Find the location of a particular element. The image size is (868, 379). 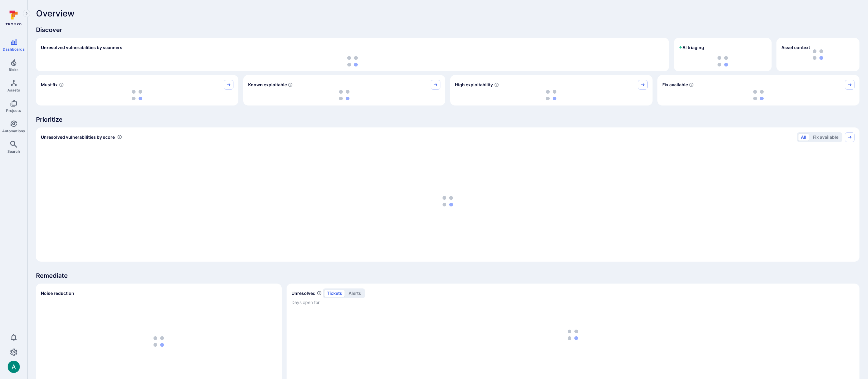

h2: AI triaging is located at coordinates (691, 48).